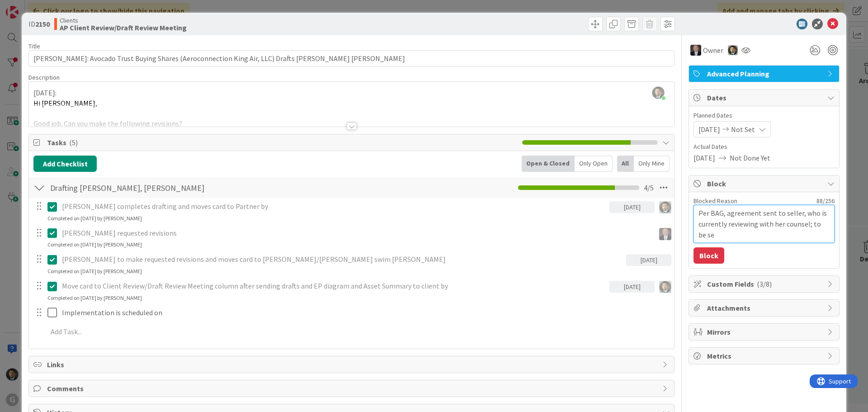 Image resolution: width=868 pixels, height=412 pixels. I want to click on div: Open & Closed, so click(548, 163).